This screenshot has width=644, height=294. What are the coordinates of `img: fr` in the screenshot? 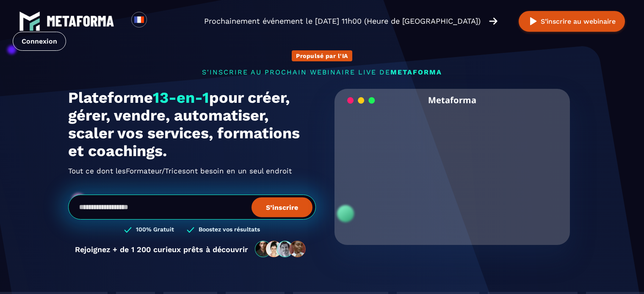 It's located at (139, 19).